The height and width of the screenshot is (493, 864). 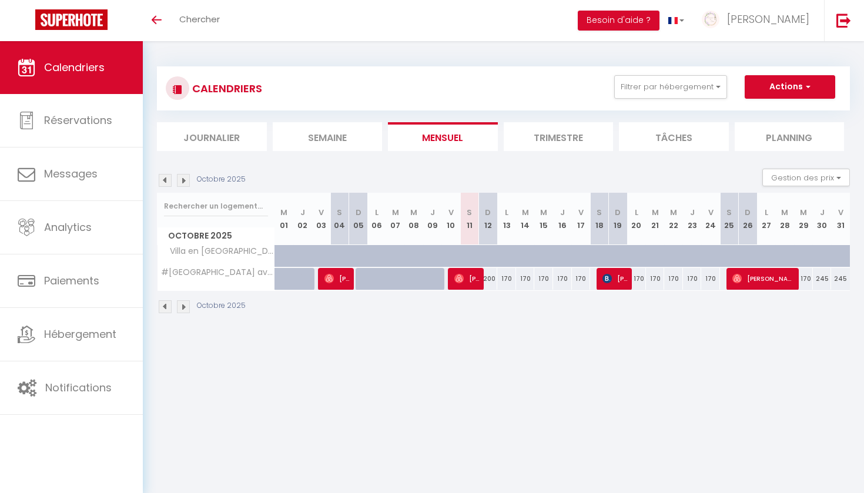 I want to click on img: logout, so click(x=843, y=20).